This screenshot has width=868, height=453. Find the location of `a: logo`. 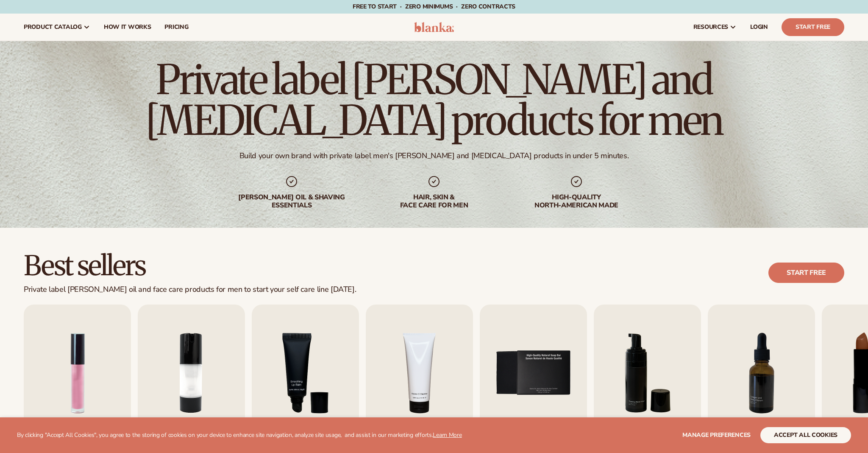

a: logo is located at coordinates (434, 27).